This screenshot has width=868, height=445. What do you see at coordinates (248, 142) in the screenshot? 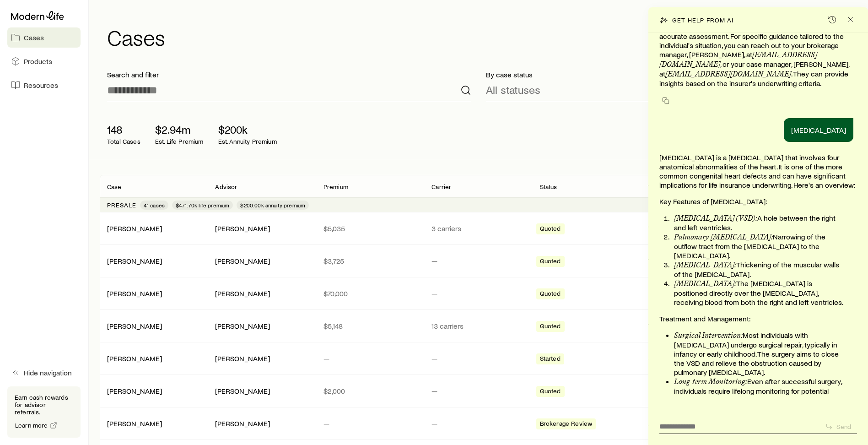
I see `p: Est. Annuity Premium` at bounding box center [248, 142].